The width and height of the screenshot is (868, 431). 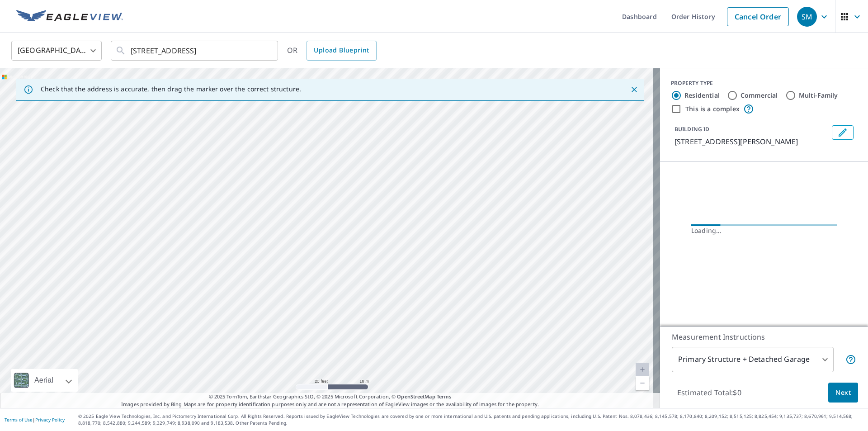 What do you see at coordinates (634, 89) in the screenshot?
I see `button: Close` at bounding box center [634, 89].